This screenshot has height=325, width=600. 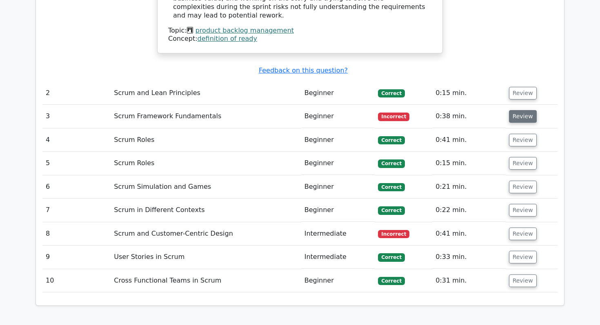 What do you see at coordinates (469, 281) in the screenshot?
I see `td: 0:31 min.` at bounding box center [469, 281].